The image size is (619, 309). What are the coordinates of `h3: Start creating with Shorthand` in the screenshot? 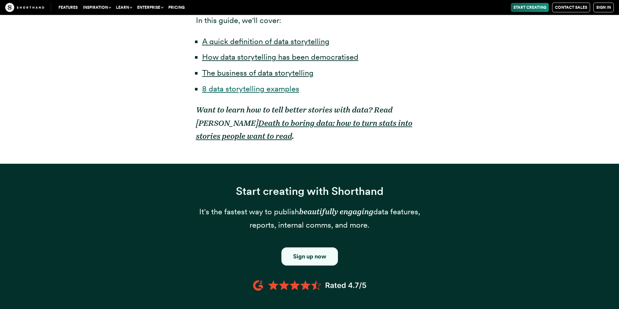 It's located at (309, 191).